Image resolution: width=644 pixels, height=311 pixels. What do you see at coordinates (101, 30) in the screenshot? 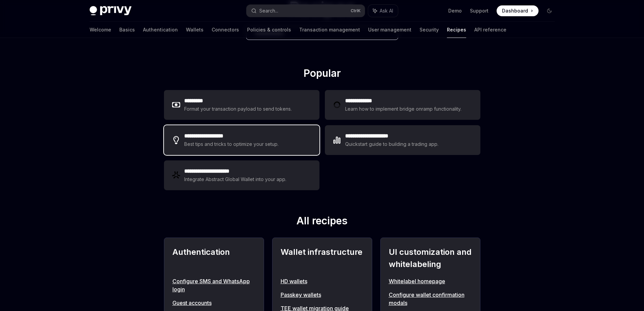
I see `a: Welcome` at bounding box center [101, 30].